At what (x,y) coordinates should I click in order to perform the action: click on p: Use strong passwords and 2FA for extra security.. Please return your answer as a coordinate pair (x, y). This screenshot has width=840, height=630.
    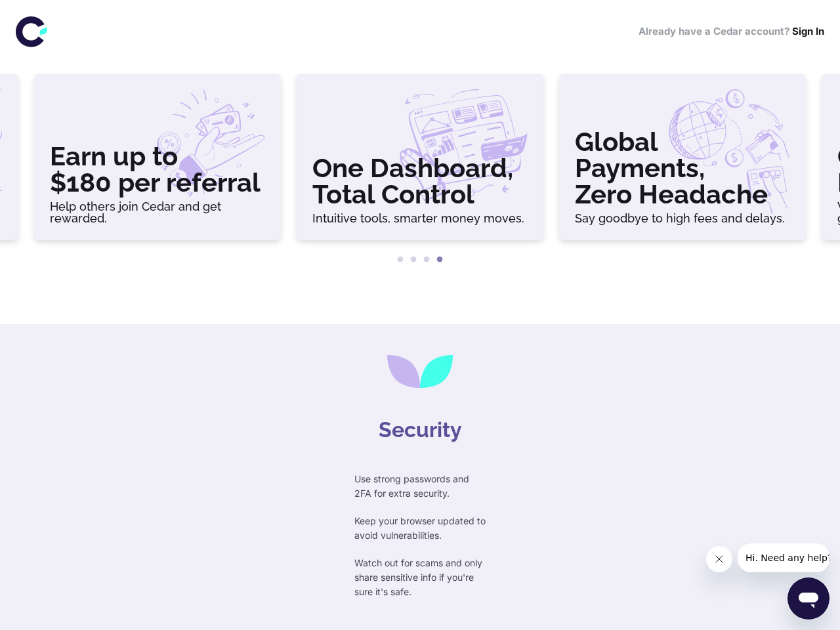
    Looking at the image, I should click on (420, 486).